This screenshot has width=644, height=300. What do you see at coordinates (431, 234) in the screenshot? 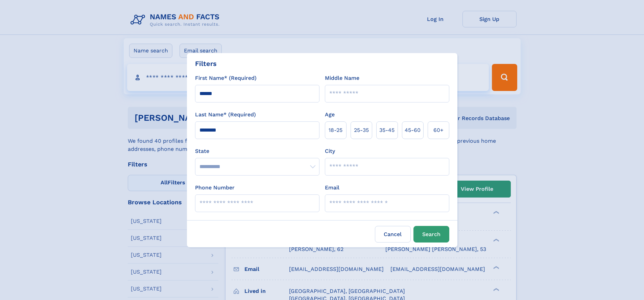
I see `button: Search` at bounding box center [431, 234].